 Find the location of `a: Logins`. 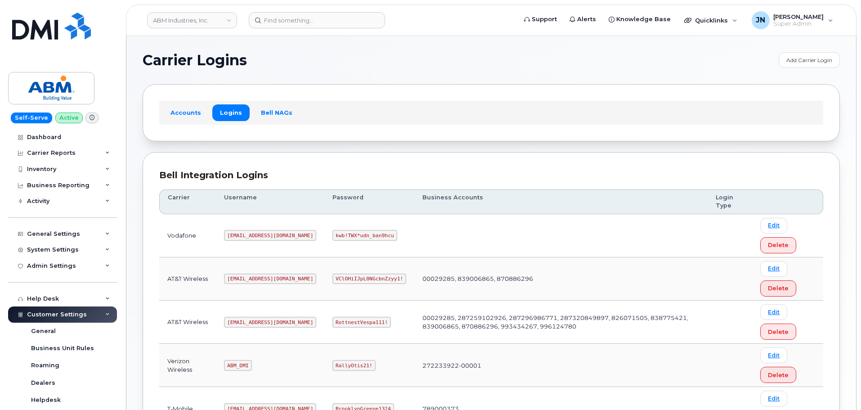

a: Logins is located at coordinates (231, 112).